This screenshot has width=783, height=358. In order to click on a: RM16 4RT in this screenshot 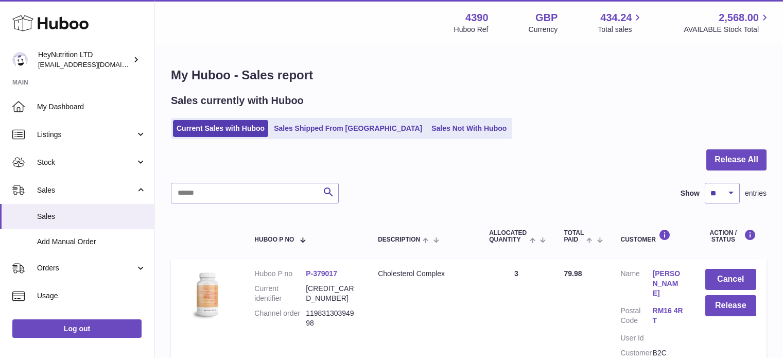, I will do `click(669, 316)`.